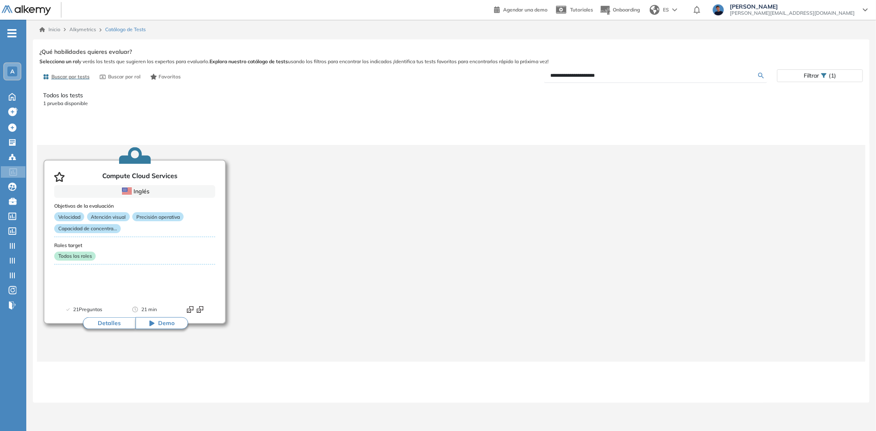  Describe the element at coordinates (70, 77) in the screenshot. I see `span: Buscar por tests` at that location.